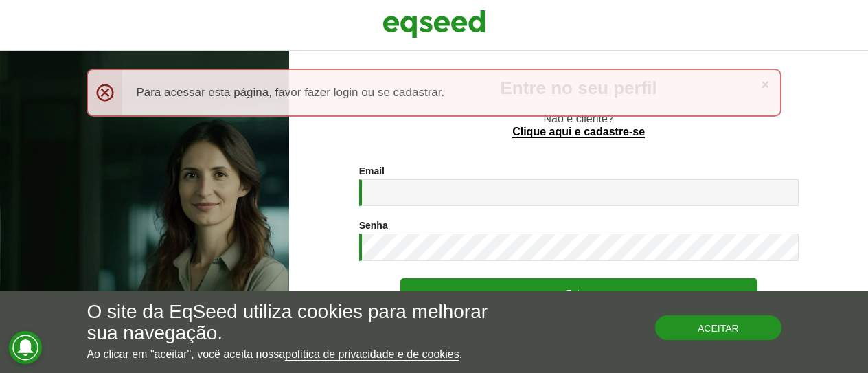  What do you see at coordinates (295, 353) in the screenshot?
I see `p: Ao clicar em "aceitar", você aceita nossa .` at bounding box center [295, 353].